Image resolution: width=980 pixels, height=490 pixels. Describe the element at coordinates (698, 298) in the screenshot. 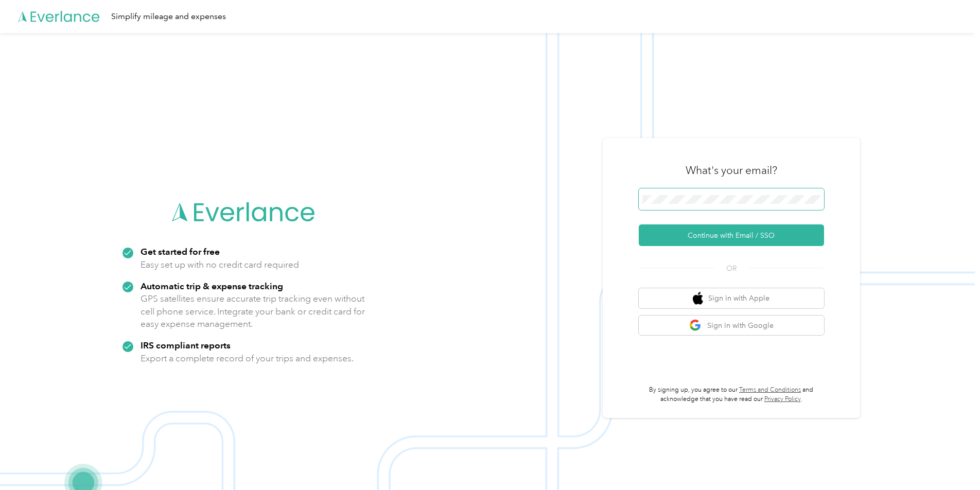

I see `img: apple logo` at that location.